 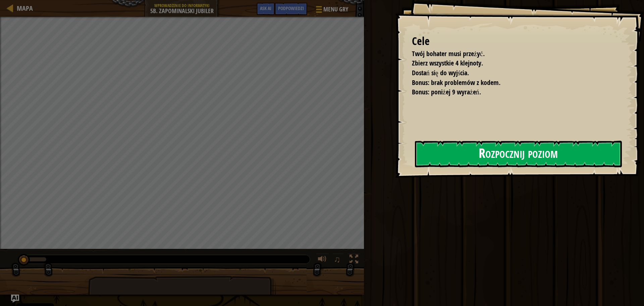 What do you see at coordinates (456, 82) in the screenshot?
I see `span: Bonus: brak problemów z kodem.` at bounding box center [456, 82].